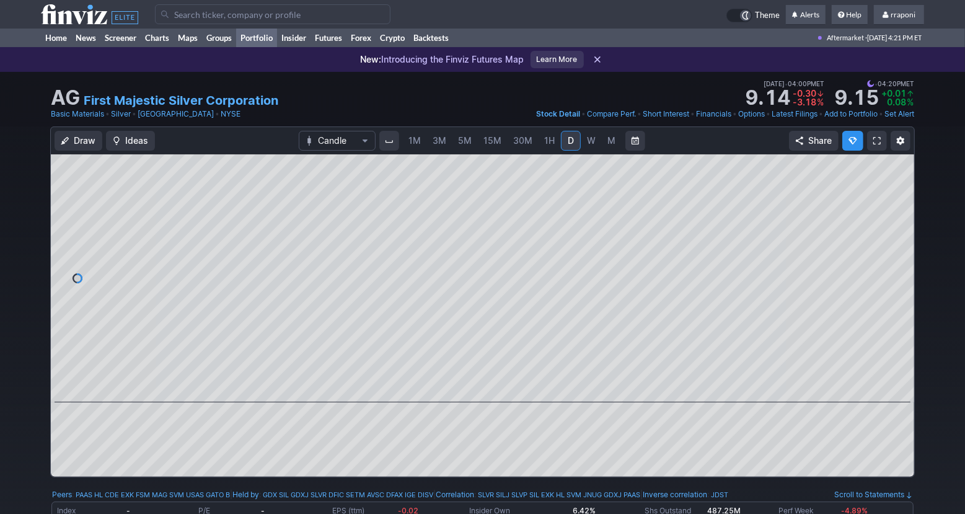  What do you see at coordinates (893, 93) in the screenshot?
I see `span: +0.01` at bounding box center [893, 93].